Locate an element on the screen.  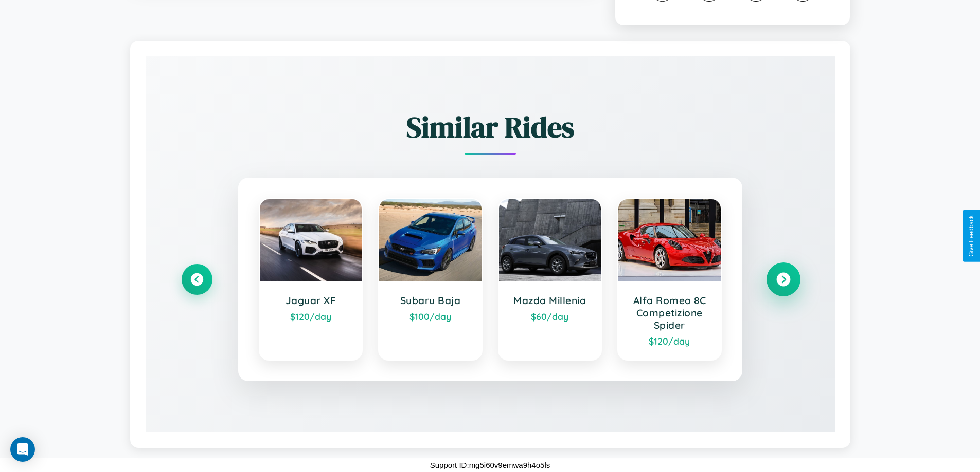
p: Support ID: mg5i60v9emwa9h4o5ls is located at coordinates (490, 465).